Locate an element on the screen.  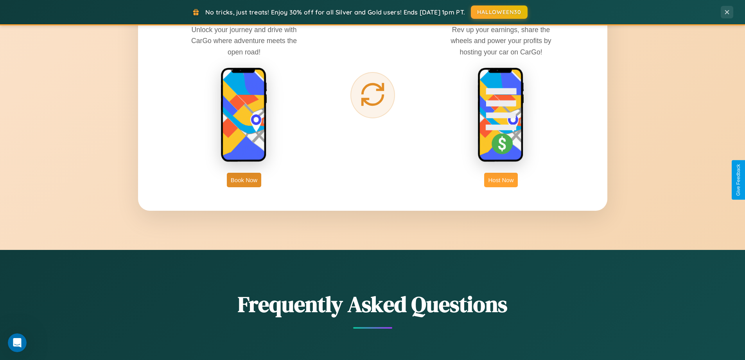
img: rent phone is located at coordinates (244, 115).